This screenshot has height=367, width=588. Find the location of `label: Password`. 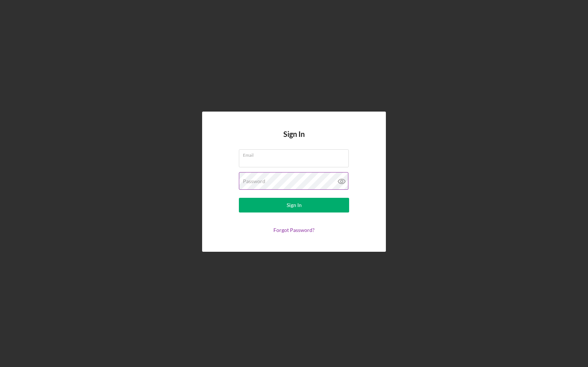

label: Password is located at coordinates (254, 181).